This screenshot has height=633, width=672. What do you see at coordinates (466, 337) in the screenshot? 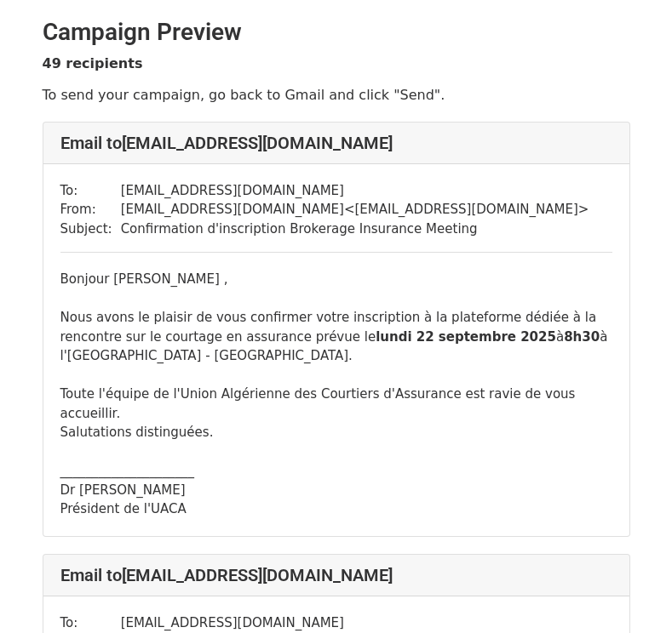
I see `b: lundi 22 septembre 2025` at bounding box center [466, 337].